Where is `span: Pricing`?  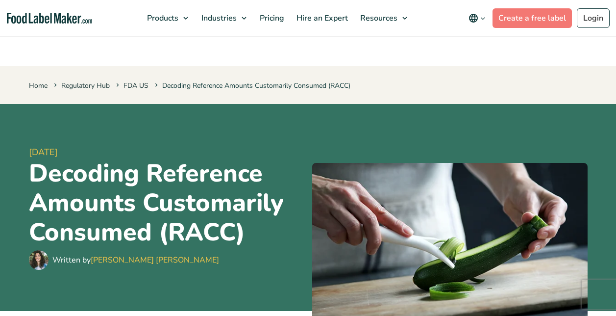
span: Pricing is located at coordinates (271, 18).